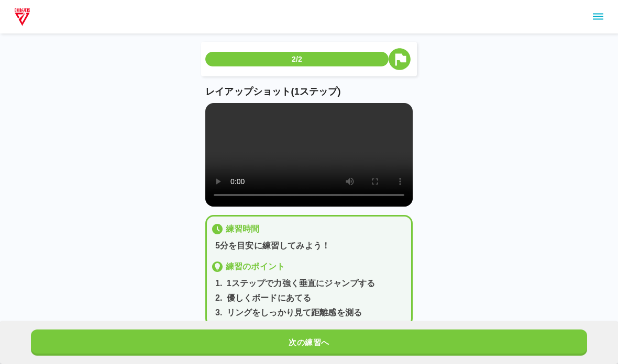  What do you see at coordinates (297, 59) in the screenshot?
I see `p: 2/2` at bounding box center [297, 59].